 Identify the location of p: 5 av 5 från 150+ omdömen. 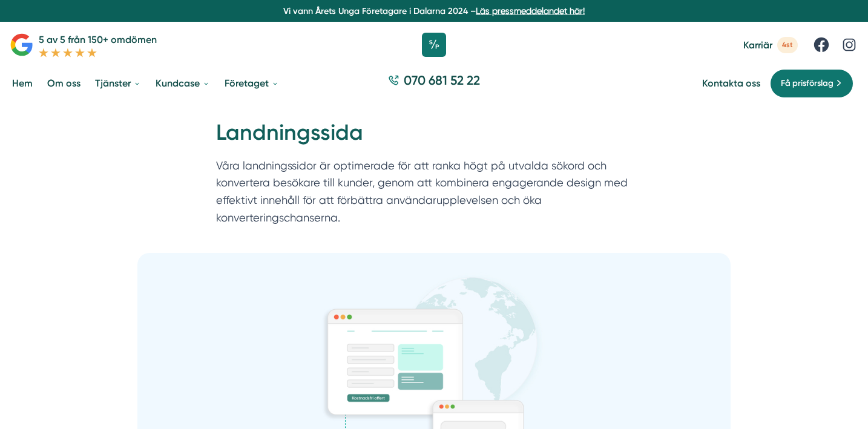
(98, 39).